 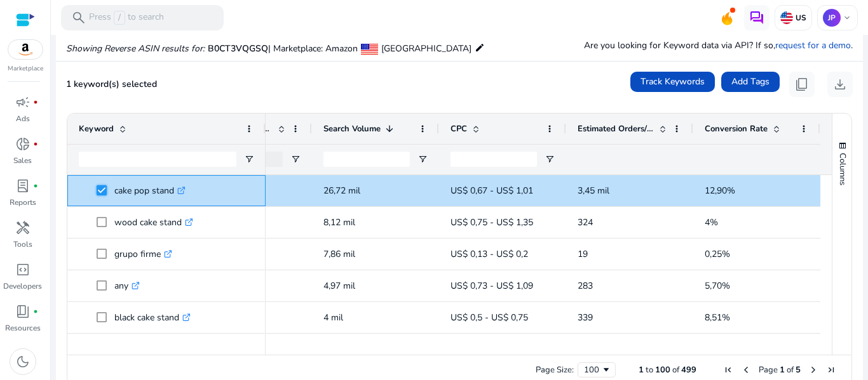 I want to click on span: book_4, so click(x=23, y=312).